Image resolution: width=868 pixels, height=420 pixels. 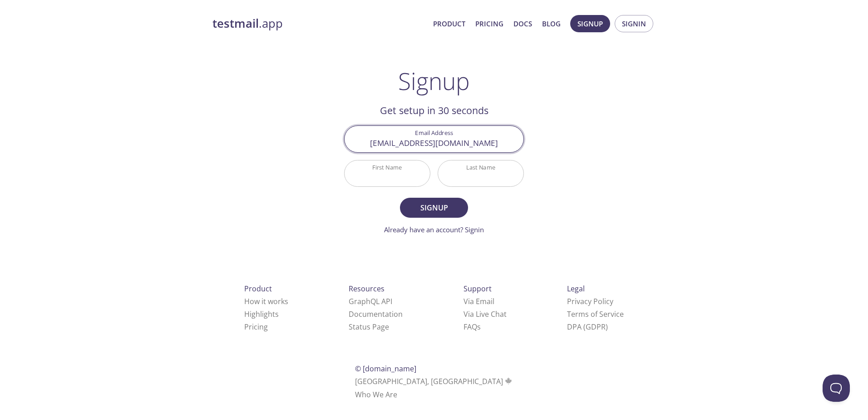 What do you see at coordinates (633, 24) in the screenshot?
I see `button: Signin` at bounding box center [633, 24].